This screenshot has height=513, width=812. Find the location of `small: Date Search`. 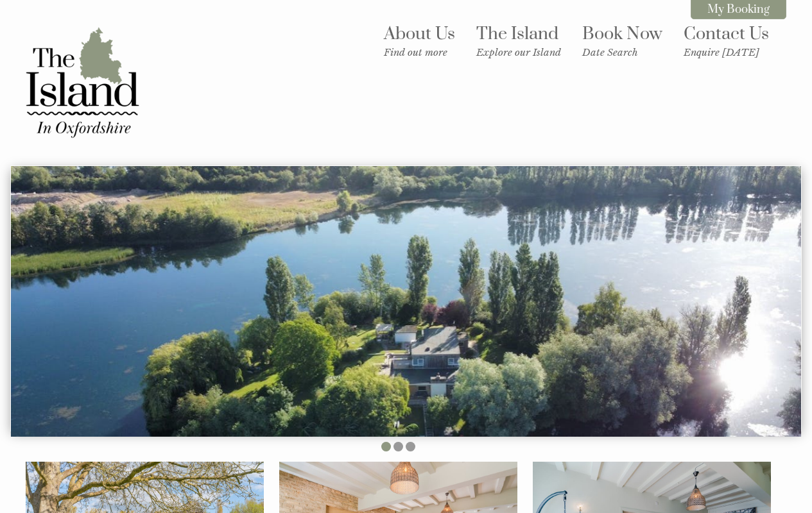

small: Date Search is located at coordinates (622, 52).